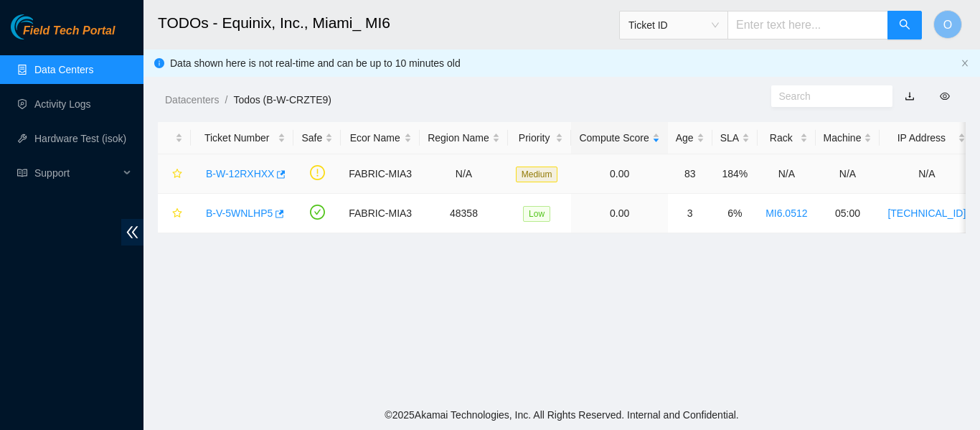  What do you see at coordinates (62, 104) in the screenshot?
I see `a: Activity Logs` at bounding box center [62, 104].